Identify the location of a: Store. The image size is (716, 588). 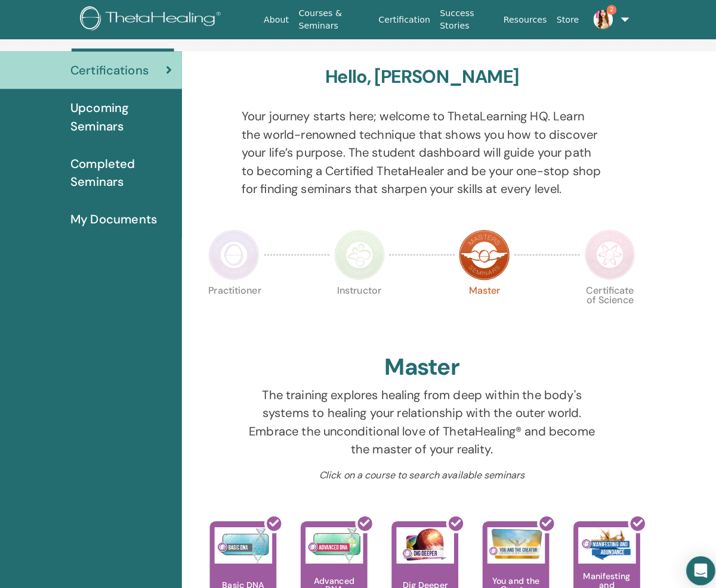
(558, 19).